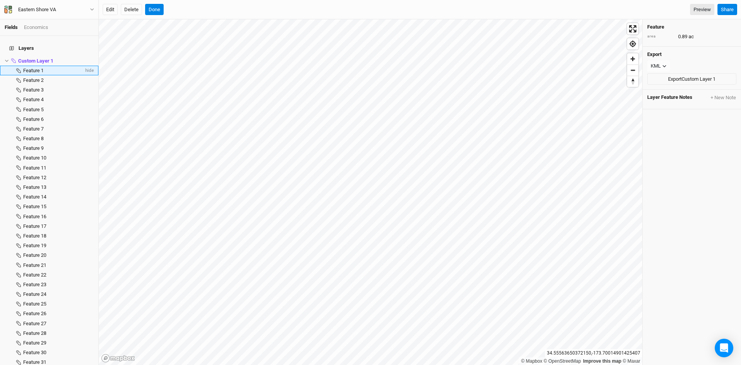  Describe the element at coordinates (58, 90) in the screenshot. I see `div: Feature 3` at that location.